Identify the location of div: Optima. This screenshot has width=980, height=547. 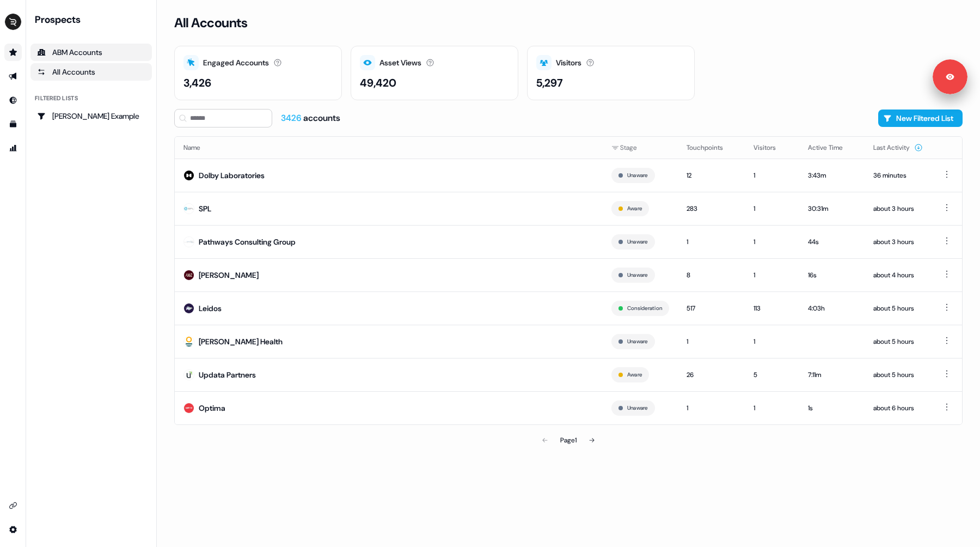
(211, 408).